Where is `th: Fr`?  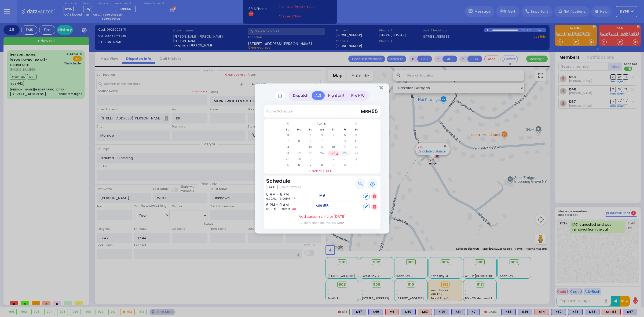 th: Fr is located at coordinates (345, 130).